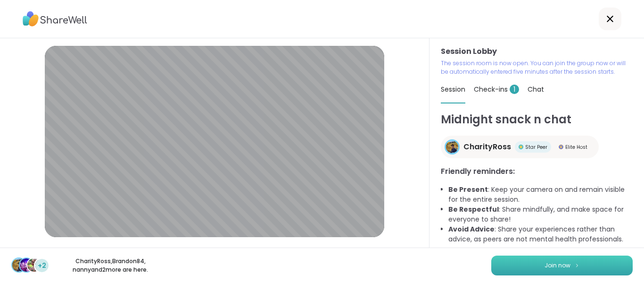  I want to click on span: 1, so click(515, 89).